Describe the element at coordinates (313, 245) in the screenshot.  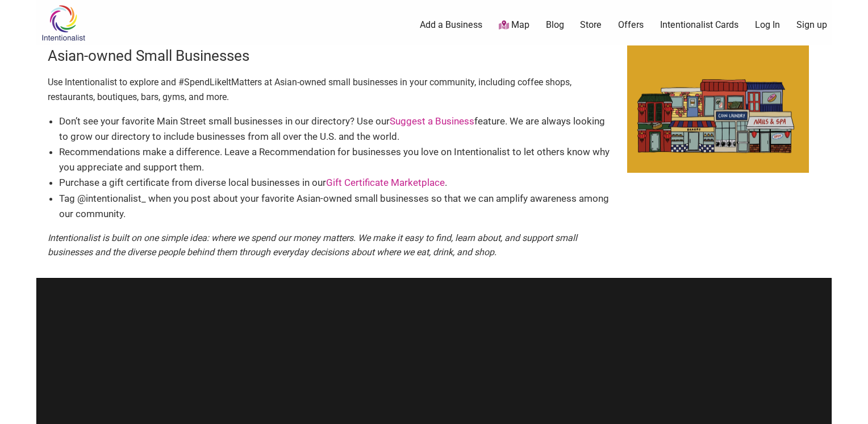
I see `em: Intentionalist is built on one simple idea: where we spend our money matters. We make it easy to ...` at that location.